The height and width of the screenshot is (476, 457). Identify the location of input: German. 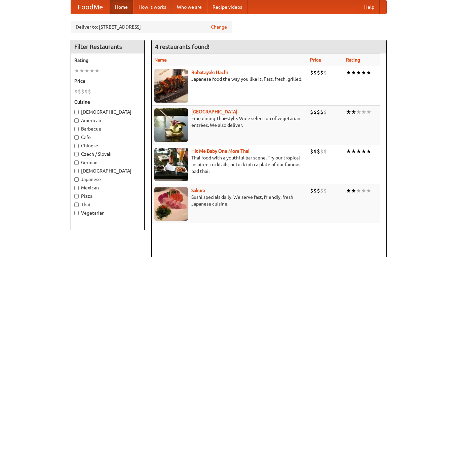
(77, 162).